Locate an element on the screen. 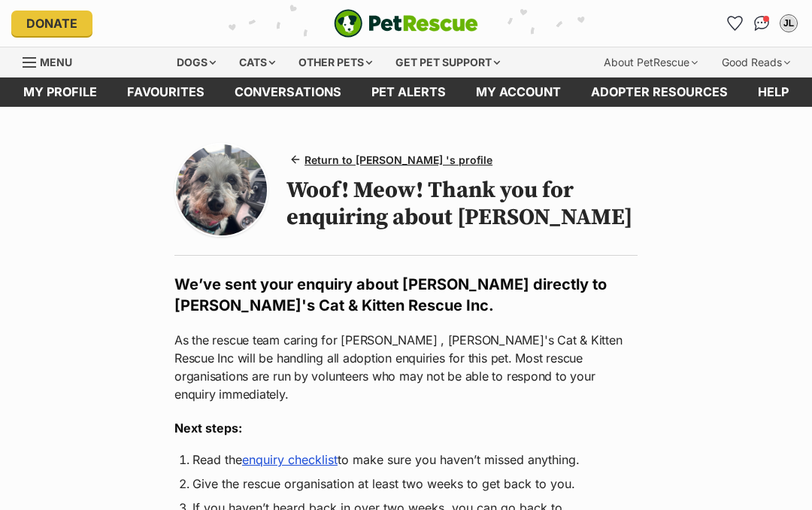 This screenshot has height=510, width=812. div: Other pets is located at coordinates (335, 63).